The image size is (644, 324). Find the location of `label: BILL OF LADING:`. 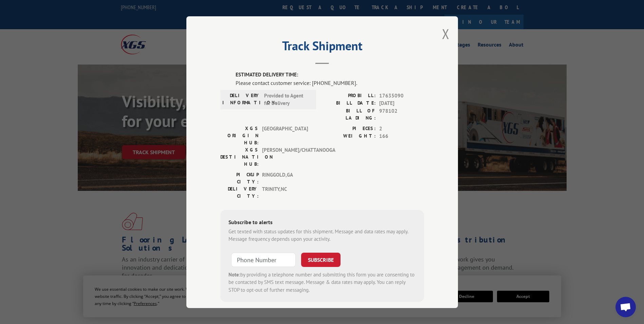

label: BILL OF LADING: is located at coordinates (349, 114).